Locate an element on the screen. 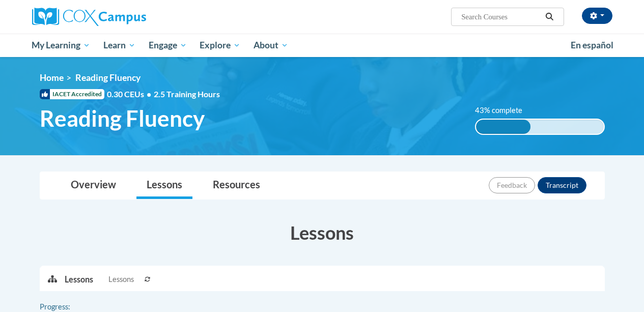 Image resolution: width=644 pixels, height=312 pixels. a: Cox Campus is located at coordinates (123, 17).